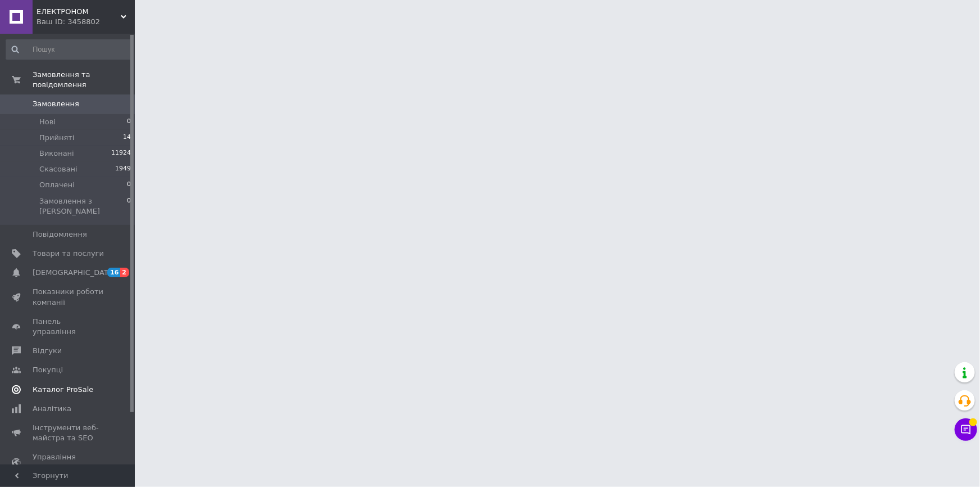 Image resolution: width=980 pixels, height=487 pixels. What do you see at coordinates (85, 22) in the screenshot?
I see `div: Ваш ID: 3458802` at bounding box center [85, 22].